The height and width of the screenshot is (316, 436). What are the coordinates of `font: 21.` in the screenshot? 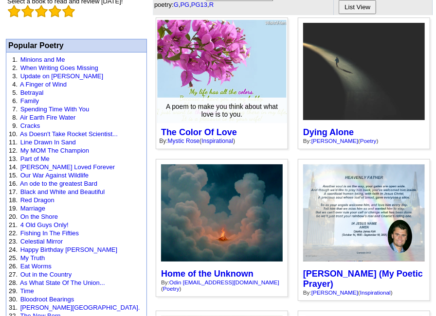 It's located at (13, 225).